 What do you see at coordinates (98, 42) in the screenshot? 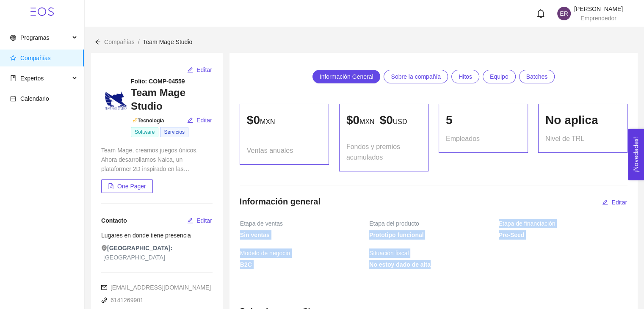
I see `span: arrow-left` at bounding box center [98, 42].